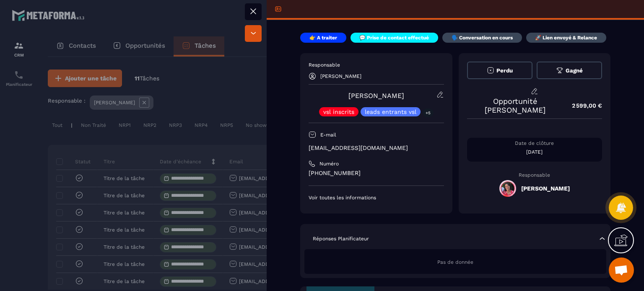 This screenshot has width=644, height=291. Describe the element at coordinates (535, 143) in the screenshot. I see `p: Date de clôture` at that location.